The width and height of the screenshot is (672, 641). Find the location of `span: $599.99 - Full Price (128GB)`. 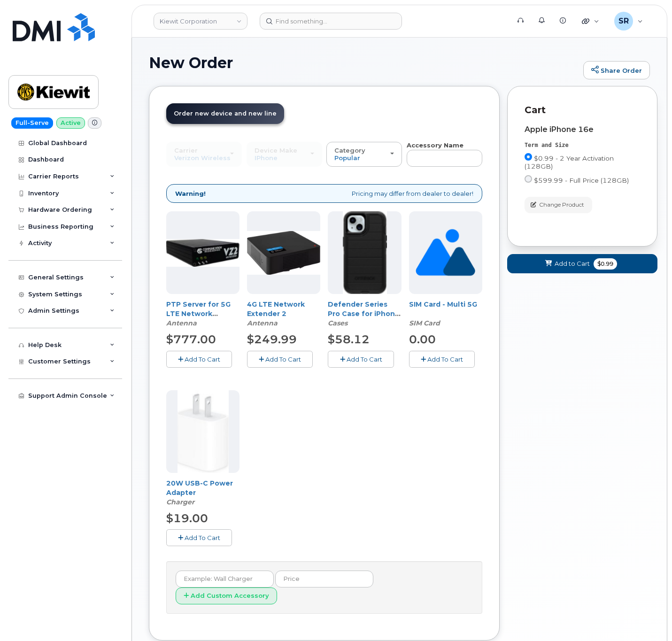

span: $599.99 - Full Price (128GB) is located at coordinates (581, 181).